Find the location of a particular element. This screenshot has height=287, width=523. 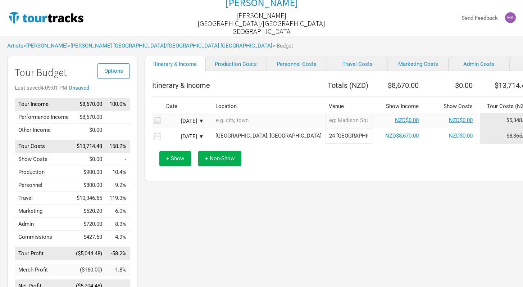

th: Totals ( NZD ) is located at coordinates (349, 85).